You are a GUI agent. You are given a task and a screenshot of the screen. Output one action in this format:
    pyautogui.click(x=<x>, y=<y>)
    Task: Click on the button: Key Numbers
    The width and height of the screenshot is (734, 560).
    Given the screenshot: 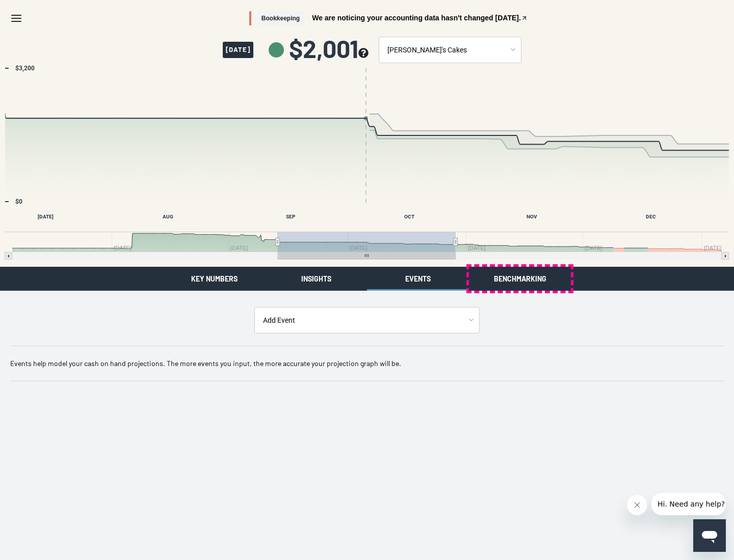 What is the action you would take?
    pyautogui.click(x=214, y=278)
    